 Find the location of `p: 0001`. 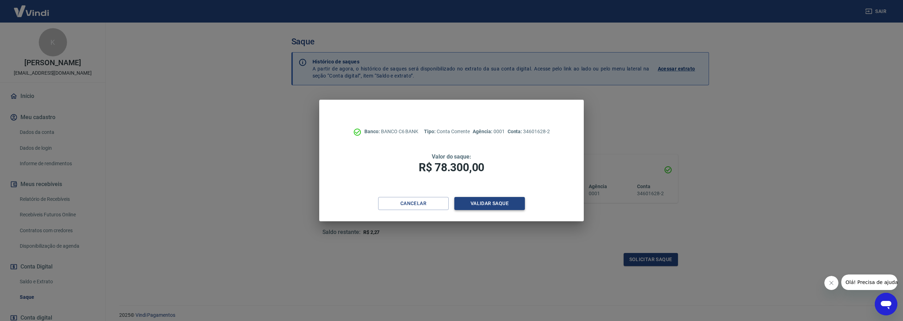

p: 0001 is located at coordinates (489, 132).